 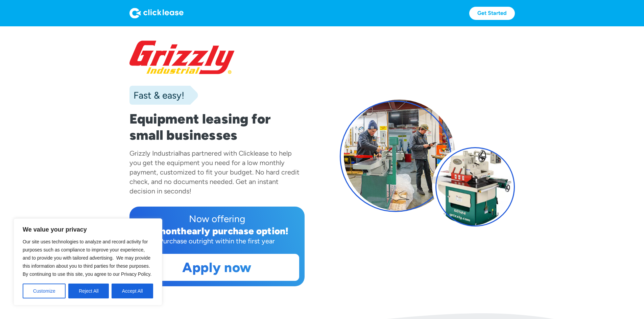 I want to click on div: Now offering, so click(x=217, y=219).